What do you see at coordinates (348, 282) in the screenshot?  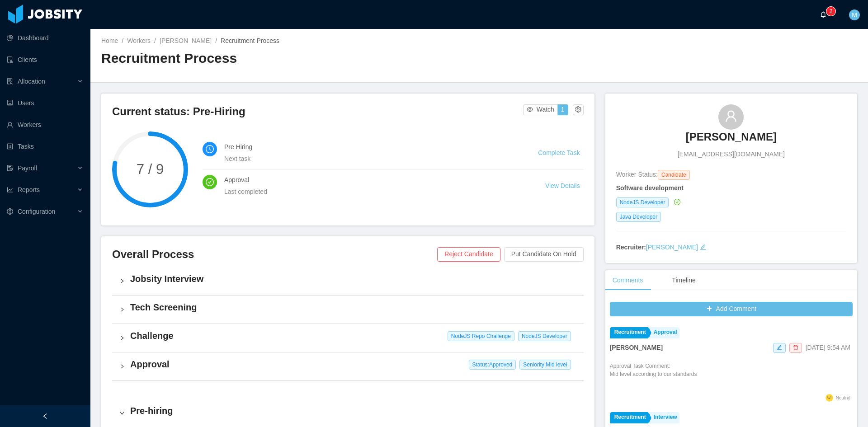 I see `div: icon: rightJobsity Interview` at bounding box center [348, 282].